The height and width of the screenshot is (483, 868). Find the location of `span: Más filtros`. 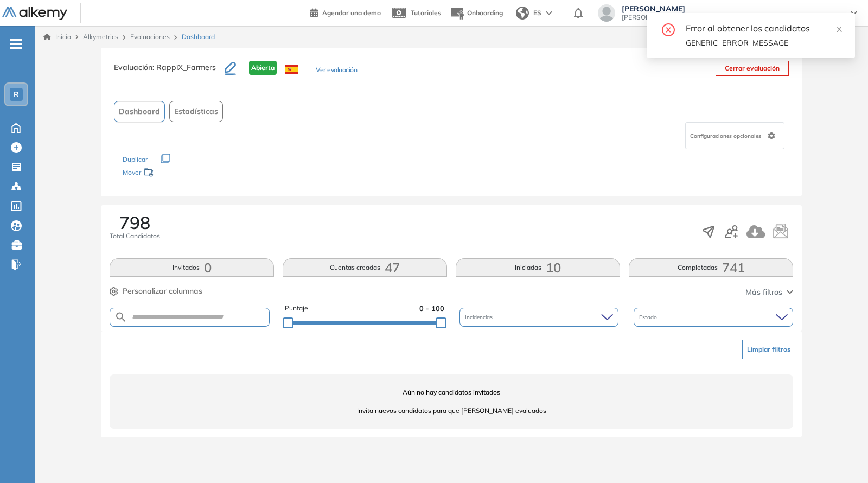

span: Más filtros is located at coordinates (764, 292).